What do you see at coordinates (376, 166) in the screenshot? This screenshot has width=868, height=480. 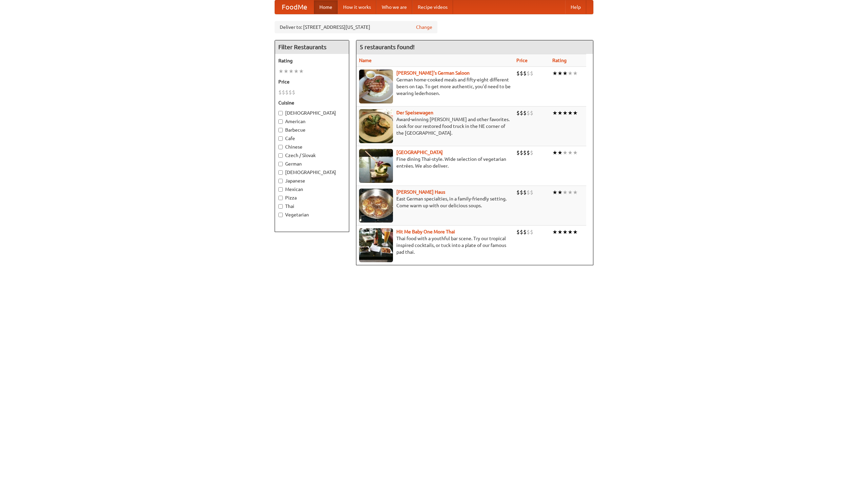 I see `img: satay.jpg` at bounding box center [376, 166].